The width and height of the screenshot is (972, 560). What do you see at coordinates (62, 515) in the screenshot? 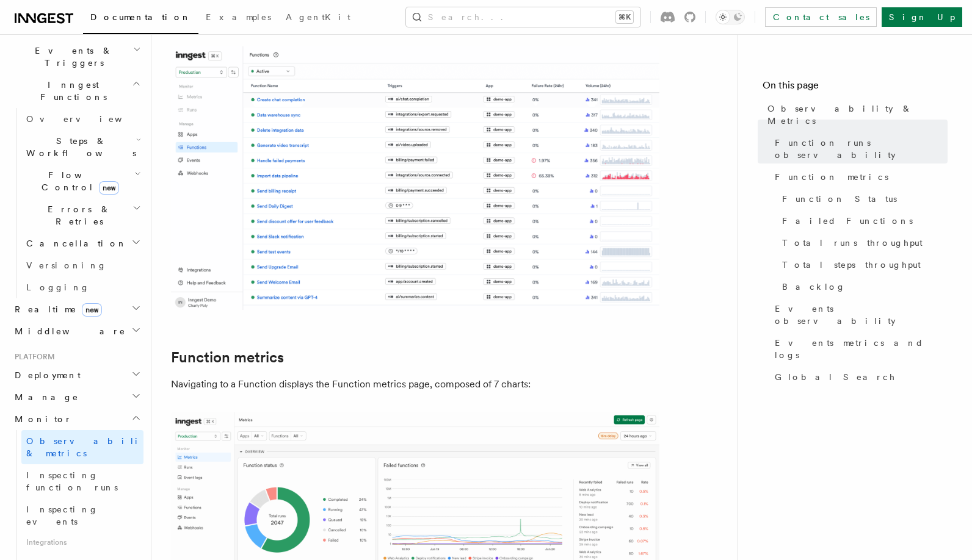
I see `span: Inspecting events` at bounding box center [62, 515].